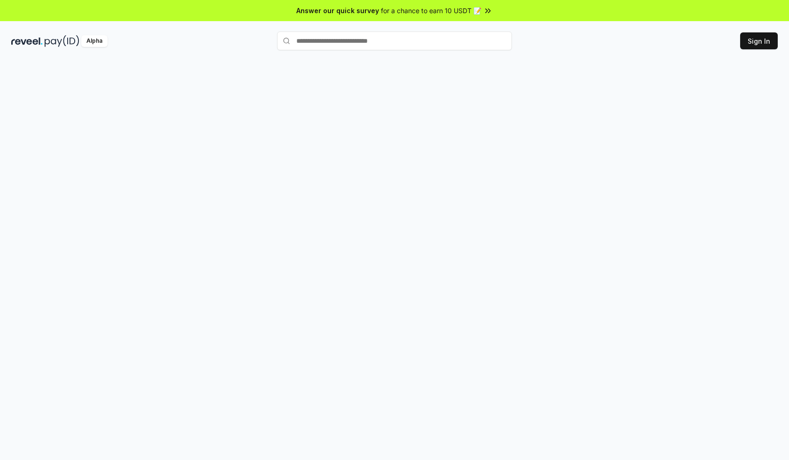 The width and height of the screenshot is (789, 460). I want to click on span: for a chance to earn 10 USDT 📝, so click(431, 10).